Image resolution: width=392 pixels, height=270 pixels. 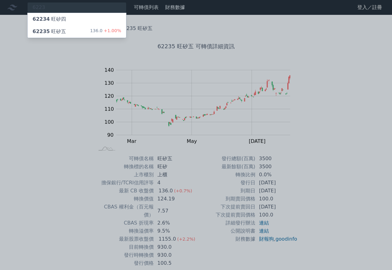 I want to click on span: +1.00%, so click(x=112, y=31).